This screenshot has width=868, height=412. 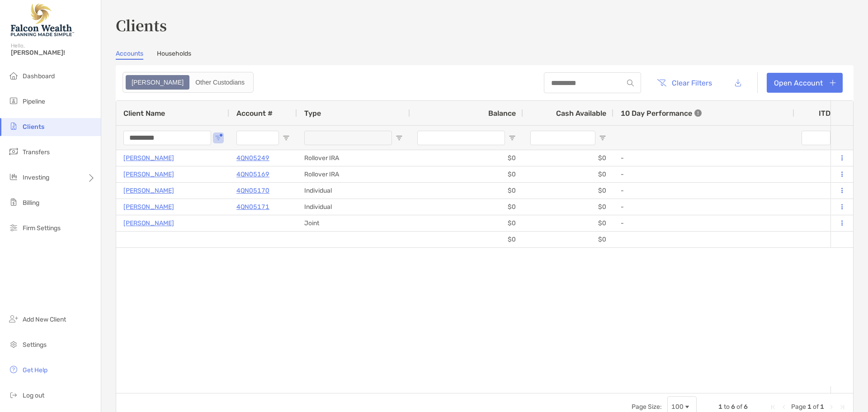 I want to click on p: 4QN05170, so click(x=253, y=190).